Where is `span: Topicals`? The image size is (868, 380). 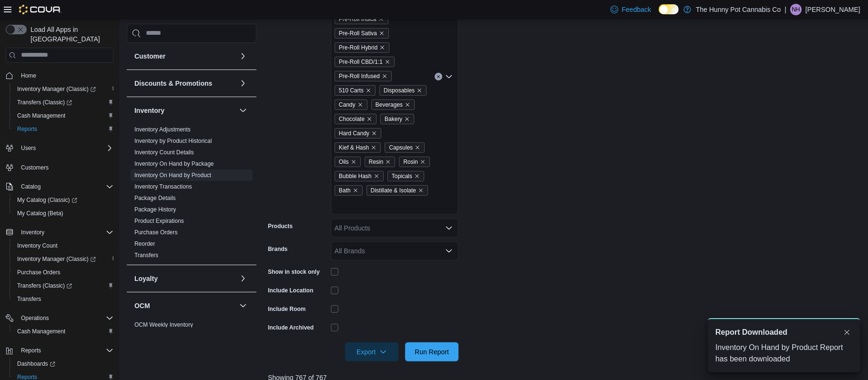
span: Topicals is located at coordinates (406, 176).